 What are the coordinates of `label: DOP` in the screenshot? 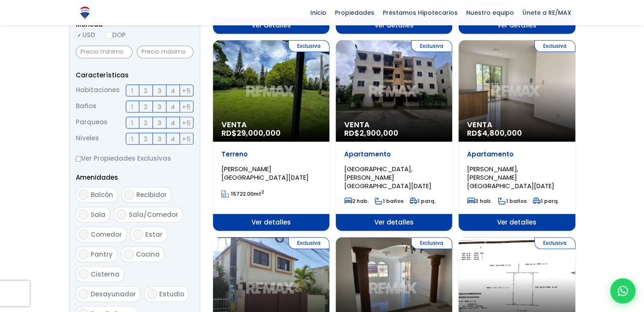 It's located at (115, 35).